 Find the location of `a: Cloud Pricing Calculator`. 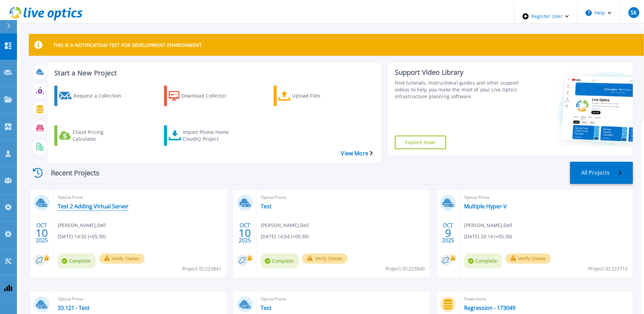

a: Cloud Pricing Calculator is located at coordinates (95, 136).